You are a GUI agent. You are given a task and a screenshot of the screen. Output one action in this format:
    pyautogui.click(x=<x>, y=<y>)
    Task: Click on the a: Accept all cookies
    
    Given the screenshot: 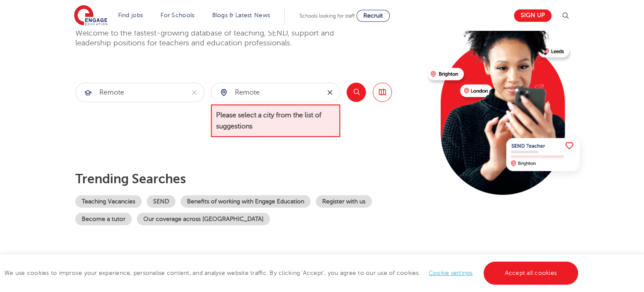 What is the action you would take?
    pyautogui.click(x=531, y=273)
    